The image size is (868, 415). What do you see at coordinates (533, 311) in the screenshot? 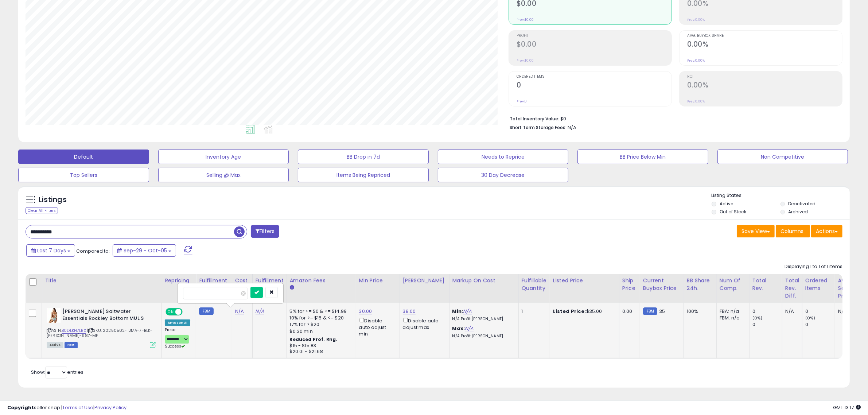
I see `div: 1` at bounding box center [533, 311].